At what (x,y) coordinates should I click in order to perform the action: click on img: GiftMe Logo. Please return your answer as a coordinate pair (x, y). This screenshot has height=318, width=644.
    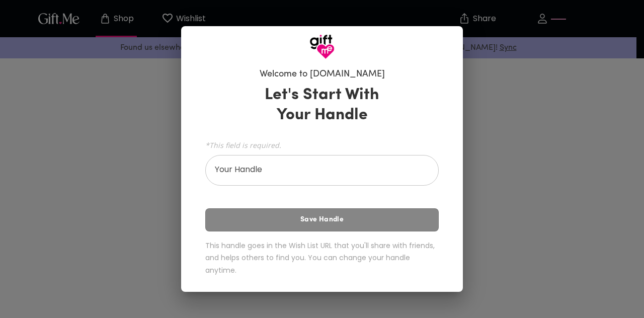
    Looking at the image, I should click on (322, 46).